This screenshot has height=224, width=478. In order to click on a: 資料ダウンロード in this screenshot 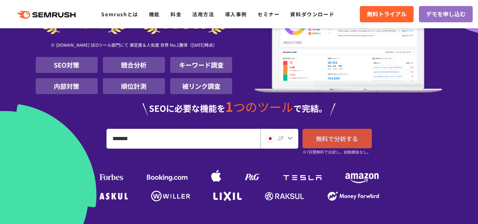, I will do `click(312, 14)`.